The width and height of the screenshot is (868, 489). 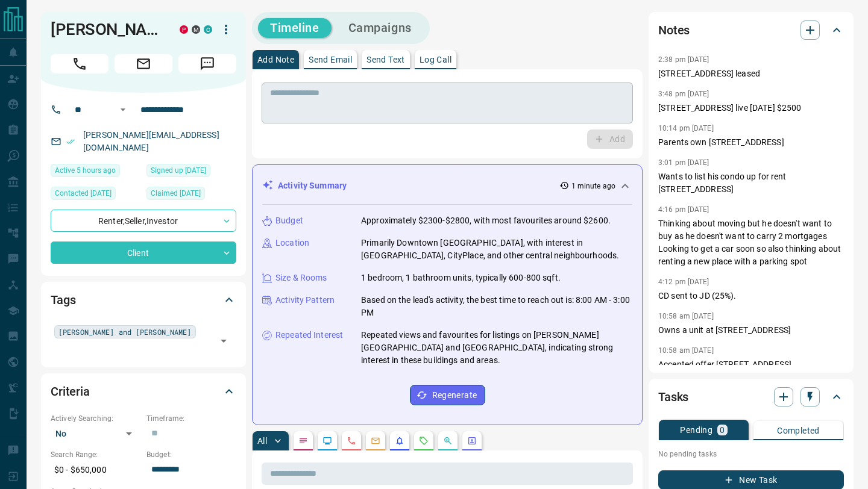 I want to click on p: 1 bedroom, 1 bathroom units, typically 600-800 sqft., so click(x=461, y=278).